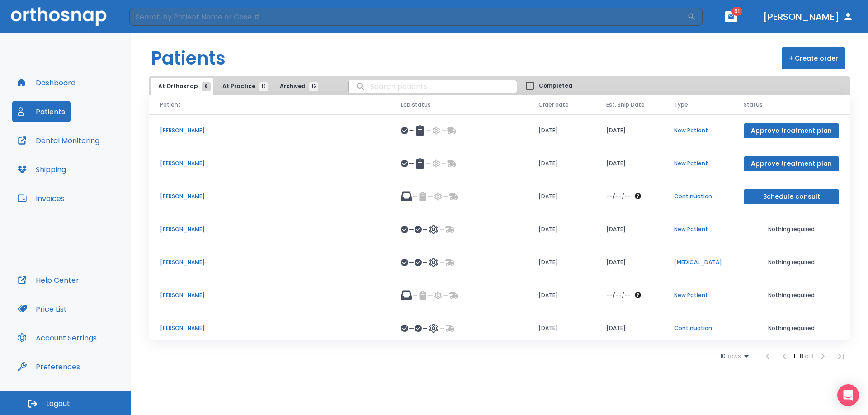 The image size is (868, 415). What do you see at coordinates (207, 87) in the screenshot?
I see `span: 8` at bounding box center [207, 87].